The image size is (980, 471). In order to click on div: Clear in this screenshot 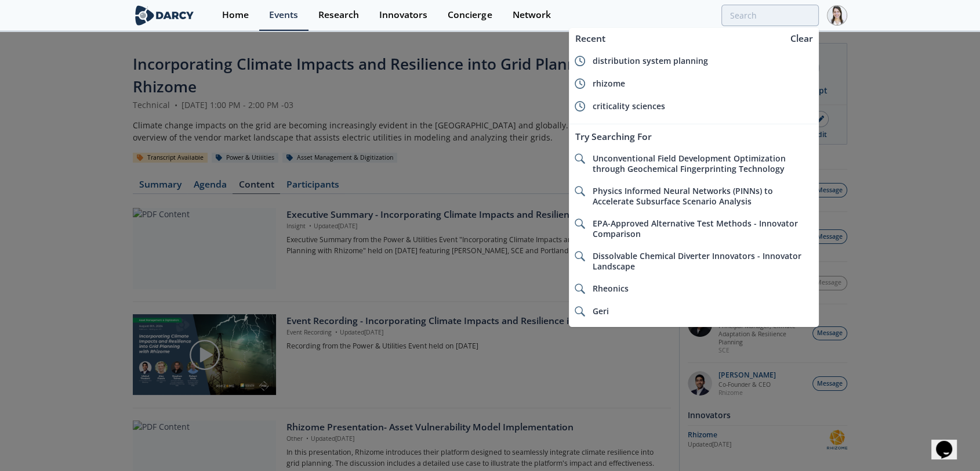, I will do `click(802, 38)`.